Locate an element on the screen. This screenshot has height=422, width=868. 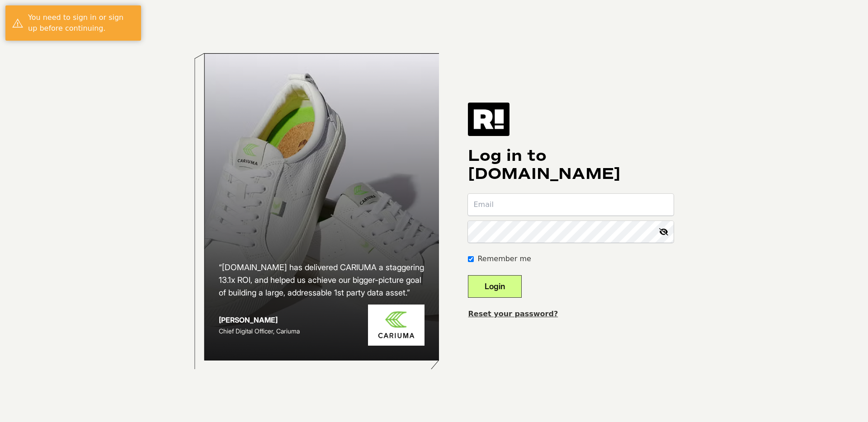
img: Retention.com is located at coordinates (489, 119).